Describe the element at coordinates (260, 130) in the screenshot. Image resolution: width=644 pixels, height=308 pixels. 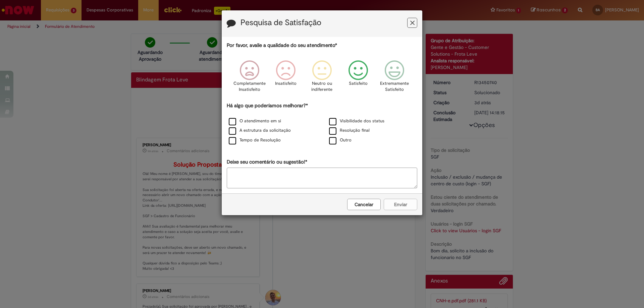
I see `label: A estrutura da solicitação` at that location.